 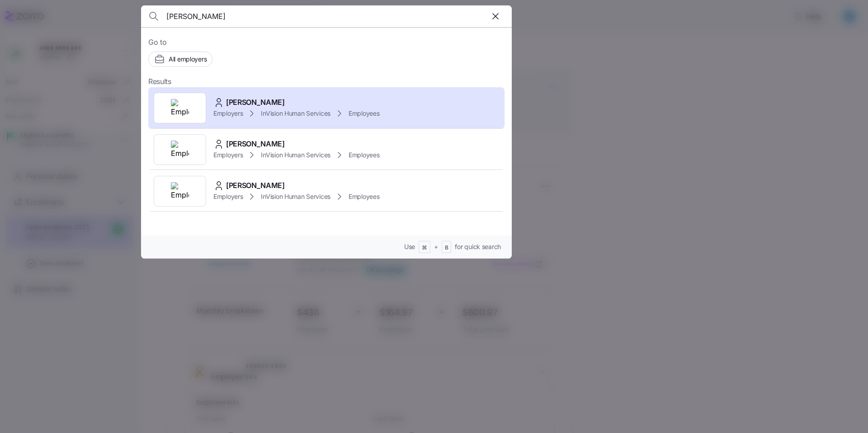 I want to click on span: Results, so click(x=160, y=81).